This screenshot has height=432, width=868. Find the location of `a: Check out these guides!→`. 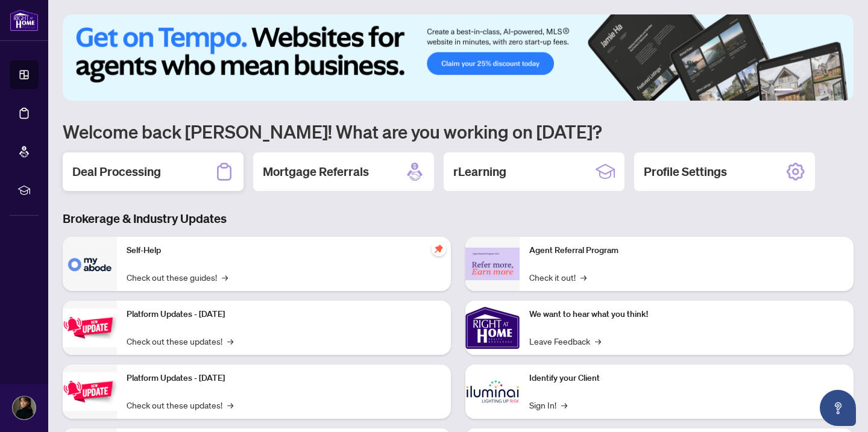

a: Check out these guides!→ is located at coordinates (177, 277).